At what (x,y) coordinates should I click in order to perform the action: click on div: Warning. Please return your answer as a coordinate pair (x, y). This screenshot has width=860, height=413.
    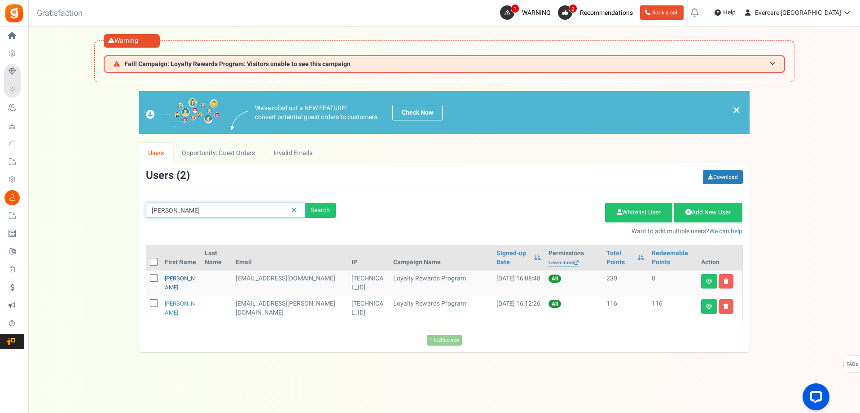
    Looking at the image, I should click on (132, 41).